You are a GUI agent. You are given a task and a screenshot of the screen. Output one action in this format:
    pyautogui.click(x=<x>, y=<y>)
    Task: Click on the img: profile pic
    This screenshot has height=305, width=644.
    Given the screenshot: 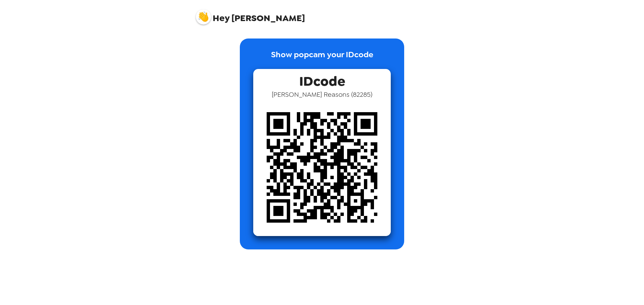 What is the action you would take?
    pyautogui.click(x=203, y=17)
    